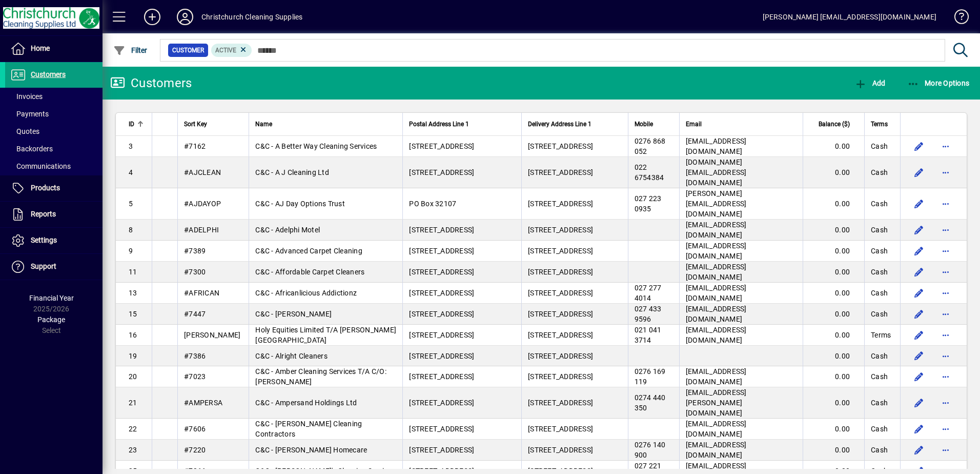  I want to click on div: Balance ($), so click(834, 124).